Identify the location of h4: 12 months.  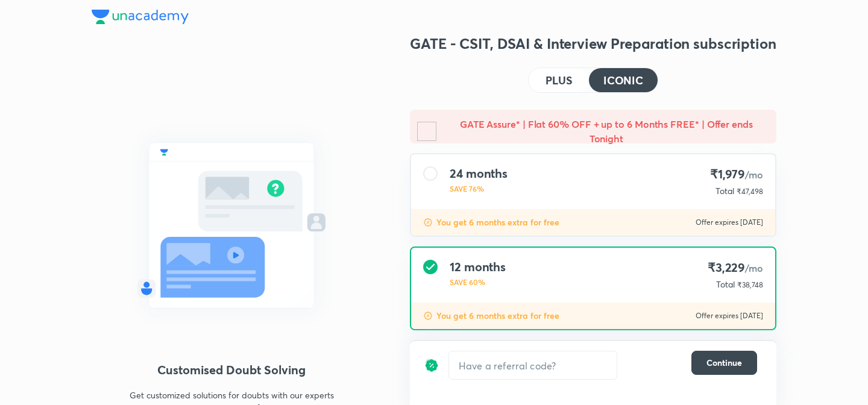
(478, 267).